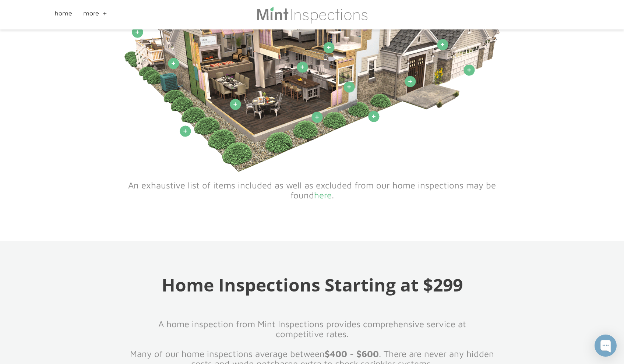 The width and height of the screenshot is (624, 364). What do you see at coordinates (63, 15) in the screenshot?
I see `a: Home` at bounding box center [63, 15].